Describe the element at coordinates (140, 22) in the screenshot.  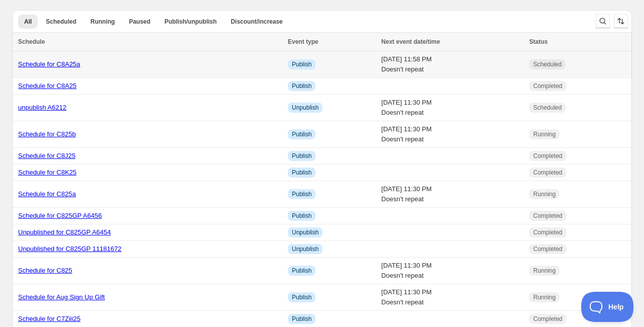
I see `span: Paused` at that location.